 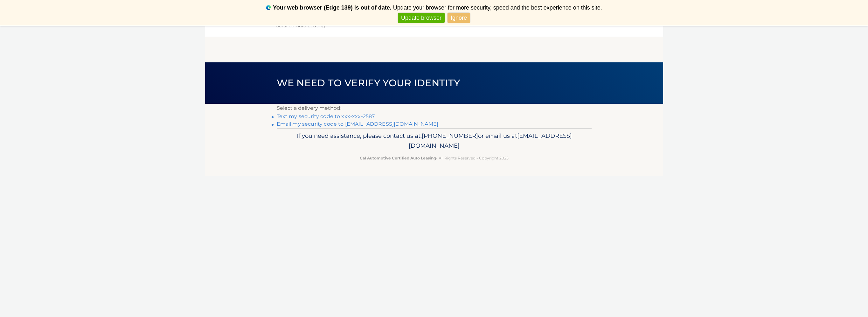 What do you see at coordinates (459, 18) in the screenshot?
I see `a: Ignore` at bounding box center [459, 18].